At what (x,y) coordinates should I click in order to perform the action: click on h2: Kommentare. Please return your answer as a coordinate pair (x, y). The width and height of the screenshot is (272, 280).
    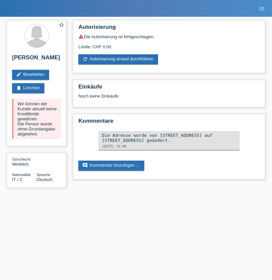
    Looking at the image, I should click on (169, 123).